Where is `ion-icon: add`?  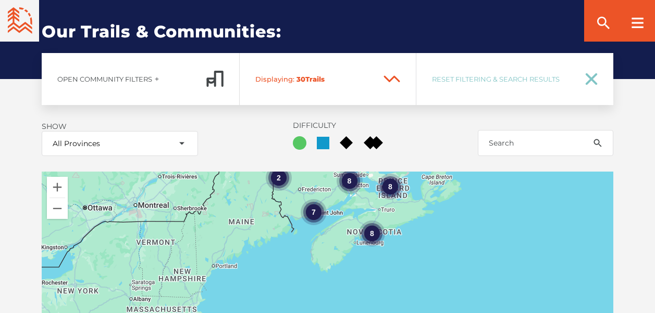
ion-icon: add is located at coordinates (157, 79).